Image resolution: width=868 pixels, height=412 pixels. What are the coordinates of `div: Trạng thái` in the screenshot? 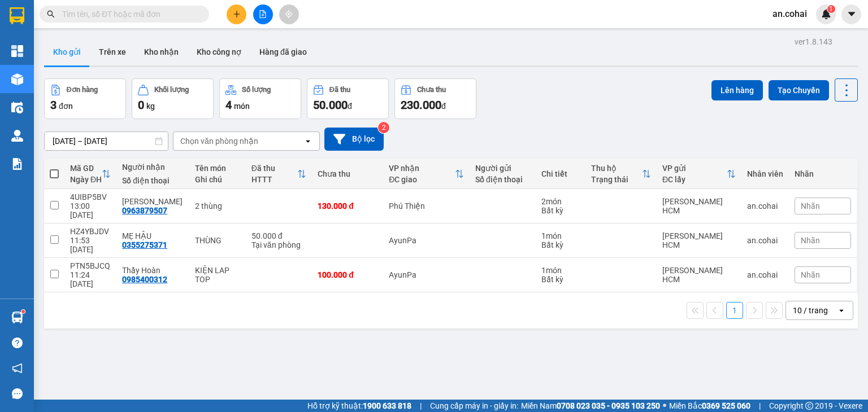 It's located at (616, 180).